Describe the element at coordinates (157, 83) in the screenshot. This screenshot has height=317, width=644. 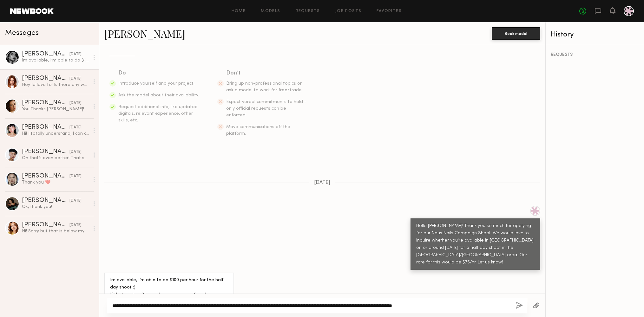
I see `span: Introduce yourself and your project.` at that location.